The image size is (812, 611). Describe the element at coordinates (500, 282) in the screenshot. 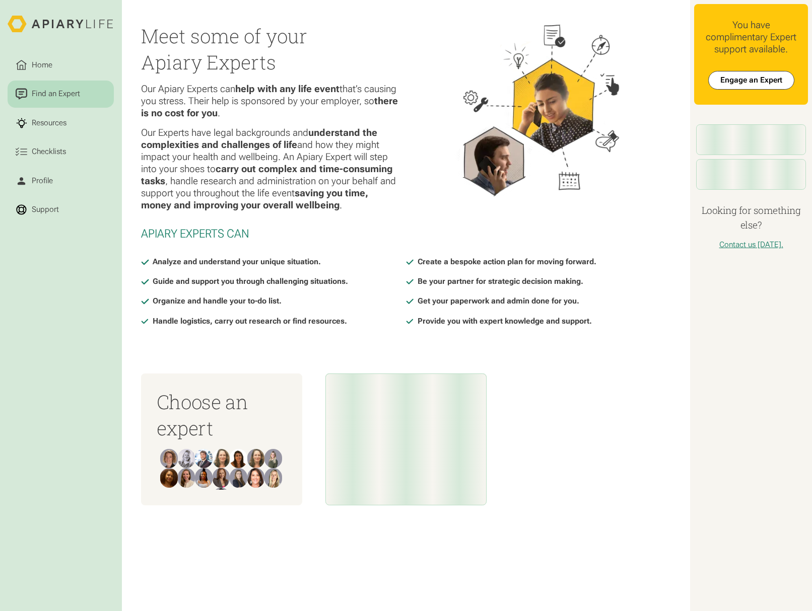

I see `div: Be your partner for strategic decision making.` at that location.